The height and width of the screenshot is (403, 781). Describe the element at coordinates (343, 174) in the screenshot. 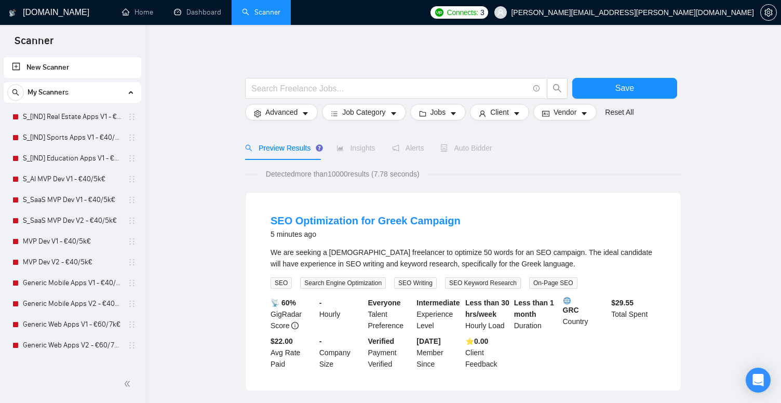

I see `span: Detected more than 10000 results (7.78 seconds)` at that location.